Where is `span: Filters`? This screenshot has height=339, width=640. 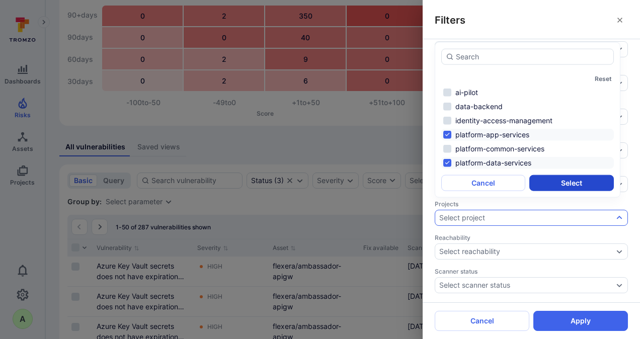
span: Filters is located at coordinates (450, 20).